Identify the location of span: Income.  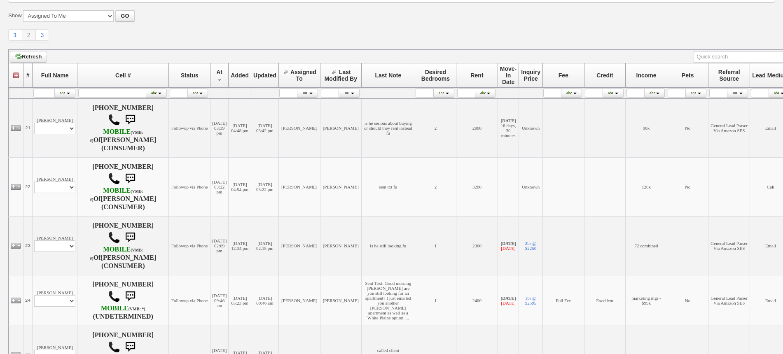
(646, 75).